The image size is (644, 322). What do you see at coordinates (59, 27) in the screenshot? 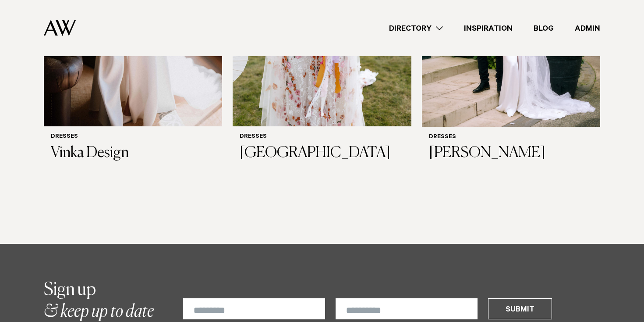
I see `img: Auckland Weddings Logo` at bounding box center [59, 27].